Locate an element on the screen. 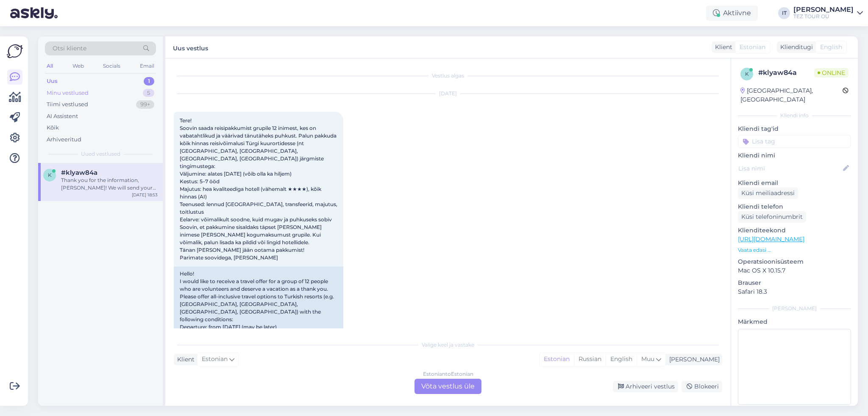 The image size is (868, 416). div: Vestlus algas is located at coordinates (448, 76).